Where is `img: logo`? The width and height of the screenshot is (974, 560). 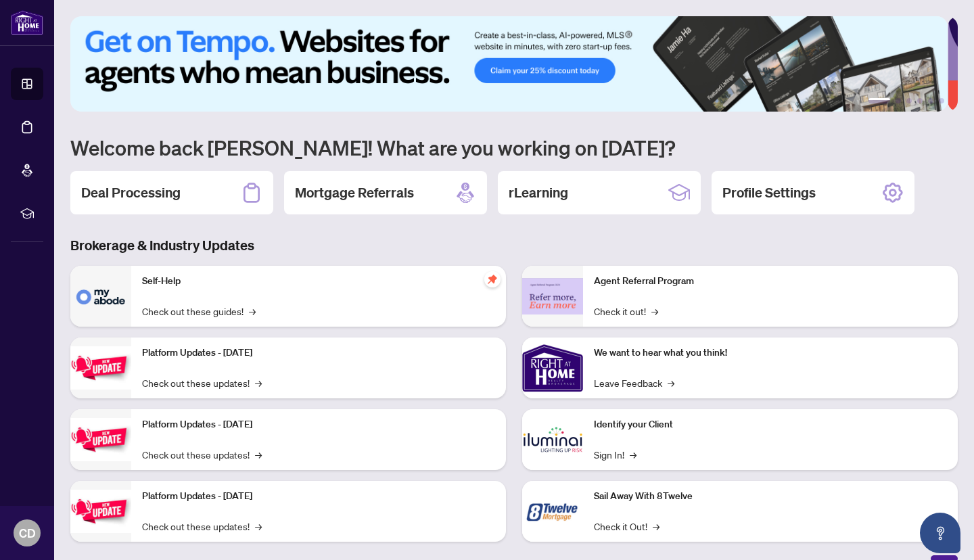
img: logo is located at coordinates (27, 23).